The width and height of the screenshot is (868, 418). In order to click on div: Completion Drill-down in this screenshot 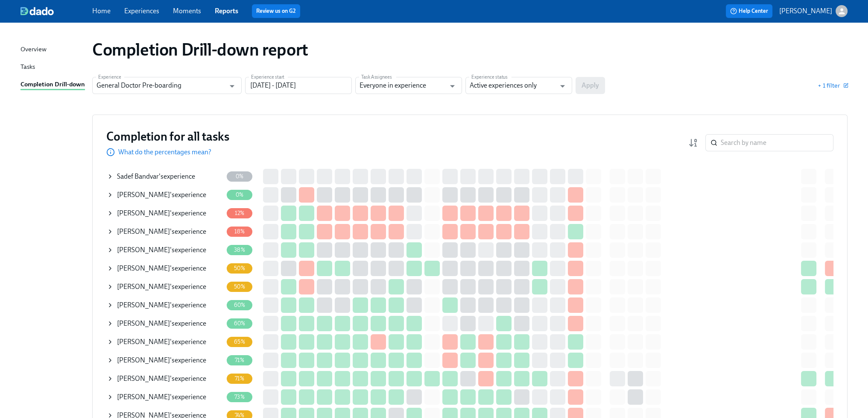, I will do `click(52, 84)`.